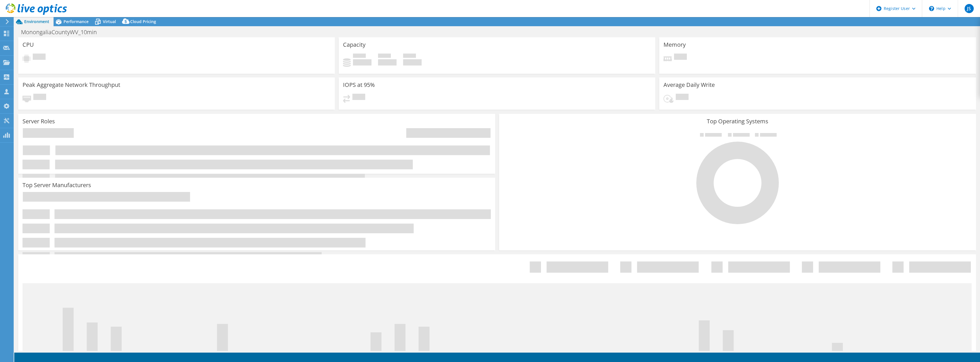  What do you see at coordinates (675, 45) in the screenshot?
I see `h3: Memory` at bounding box center [675, 45].